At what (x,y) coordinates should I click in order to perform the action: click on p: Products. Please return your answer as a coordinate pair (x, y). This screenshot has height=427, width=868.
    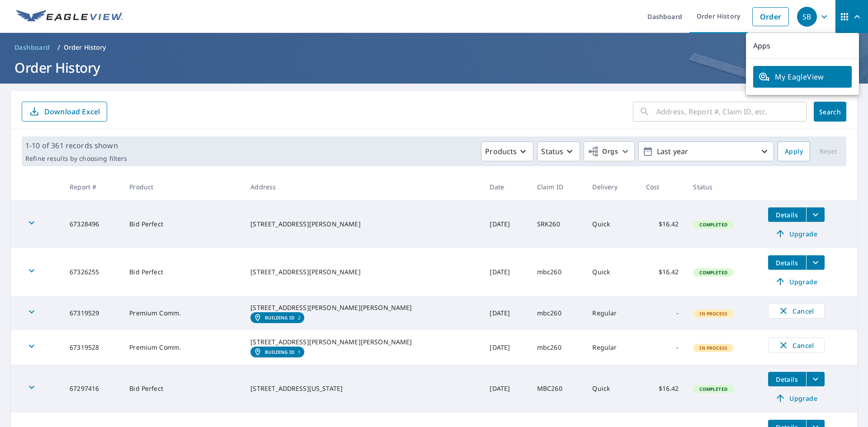
    Looking at the image, I should click on (500, 152).